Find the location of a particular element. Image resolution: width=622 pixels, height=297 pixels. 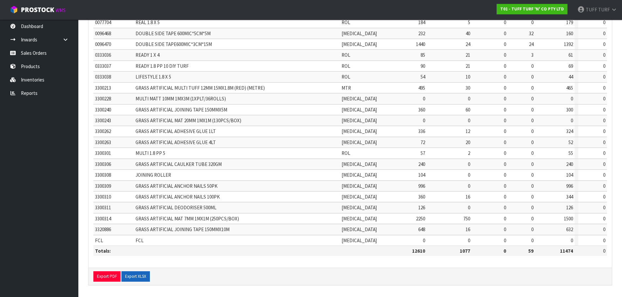

strong: 12610 is located at coordinates (418, 251).